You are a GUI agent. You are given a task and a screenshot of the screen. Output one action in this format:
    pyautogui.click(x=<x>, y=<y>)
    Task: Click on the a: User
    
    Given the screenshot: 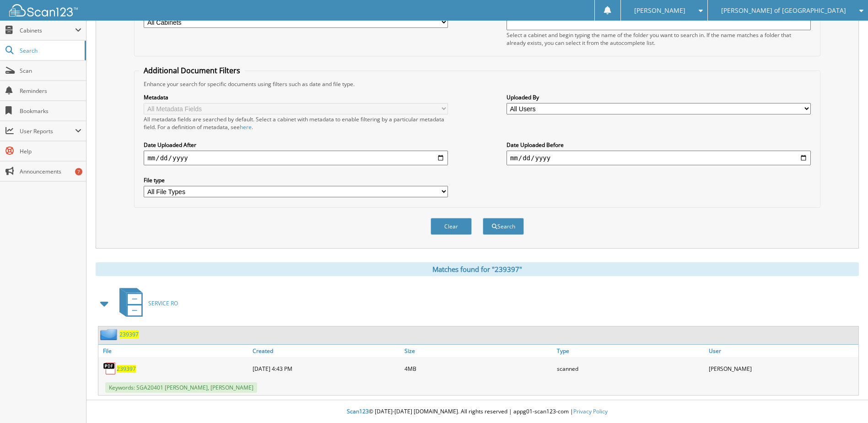 What is the action you would take?
    pyautogui.click(x=782, y=351)
    